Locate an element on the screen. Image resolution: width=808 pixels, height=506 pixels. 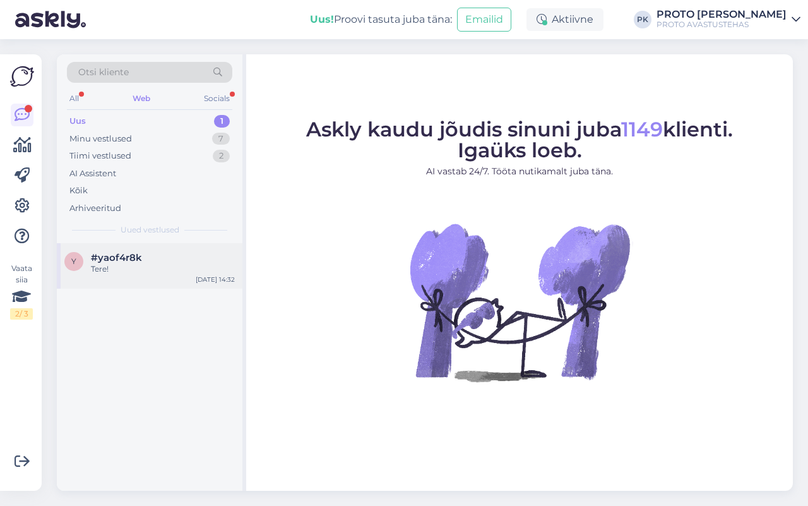
div: 2 is located at coordinates (221, 156).